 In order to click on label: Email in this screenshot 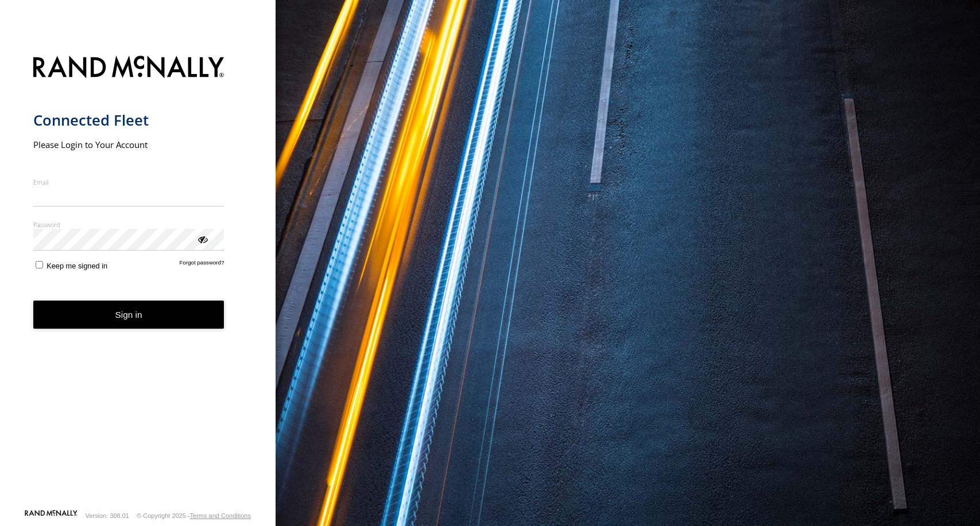, I will do `click(129, 182)`.